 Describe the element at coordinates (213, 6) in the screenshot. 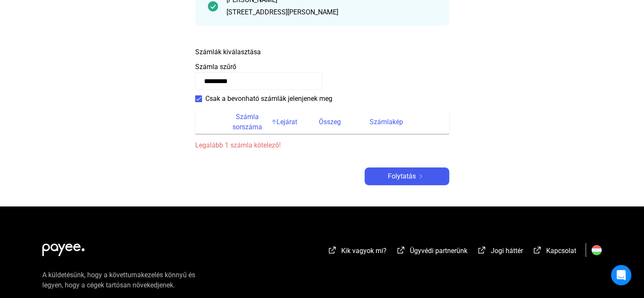

I see `img: pipa-sötétebb-zöld-kör` at that location.